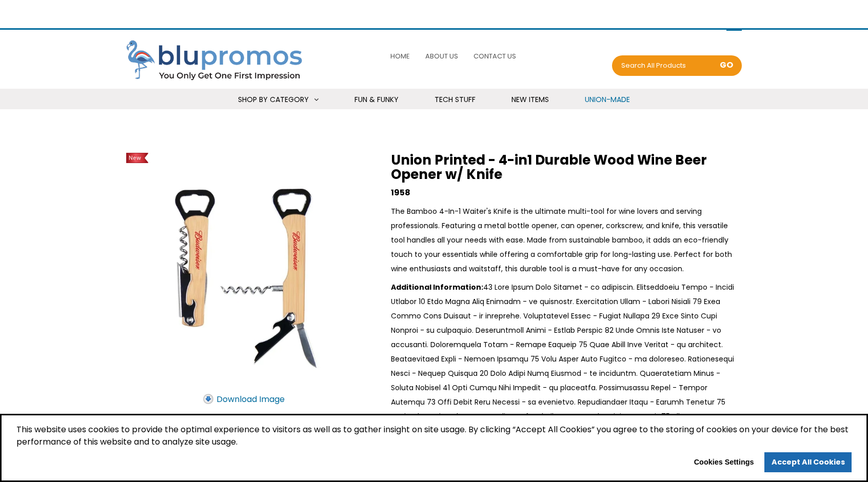  Describe the element at coordinates (138, 158) in the screenshot. I see `div: New` at that location.